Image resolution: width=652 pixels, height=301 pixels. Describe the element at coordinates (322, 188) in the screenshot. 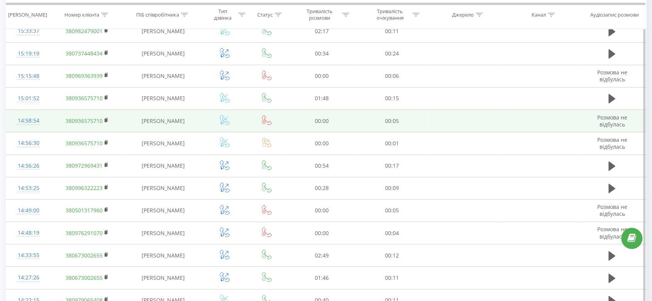

I see `td: 00:28` at that location.